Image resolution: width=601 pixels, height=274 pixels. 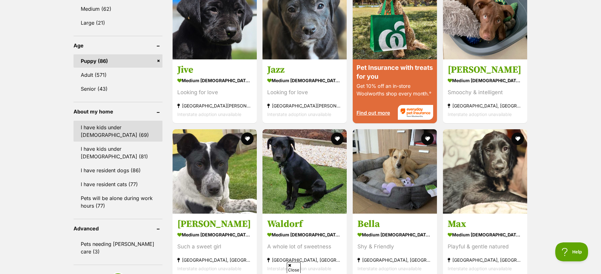 I want to click on h3: Jazz, so click(x=304, y=70).